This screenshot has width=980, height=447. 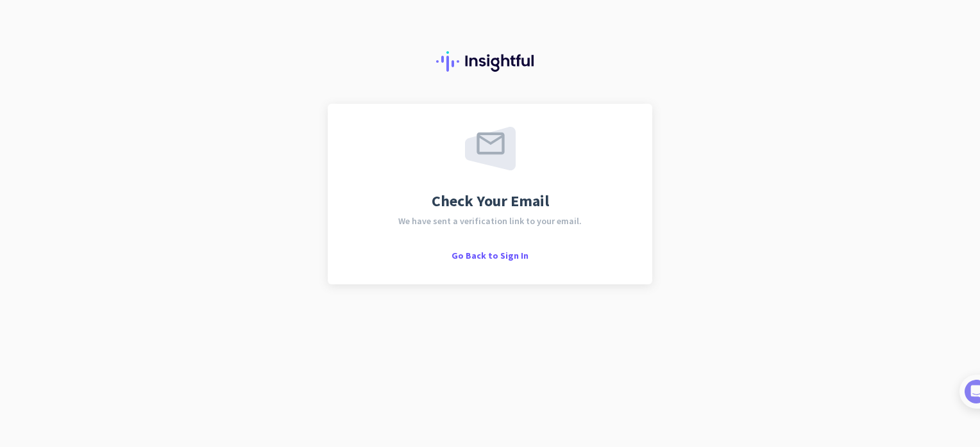 What do you see at coordinates (490, 62) in the screenshot?
I see `img: Insightful` at bounding box center [490, 62].